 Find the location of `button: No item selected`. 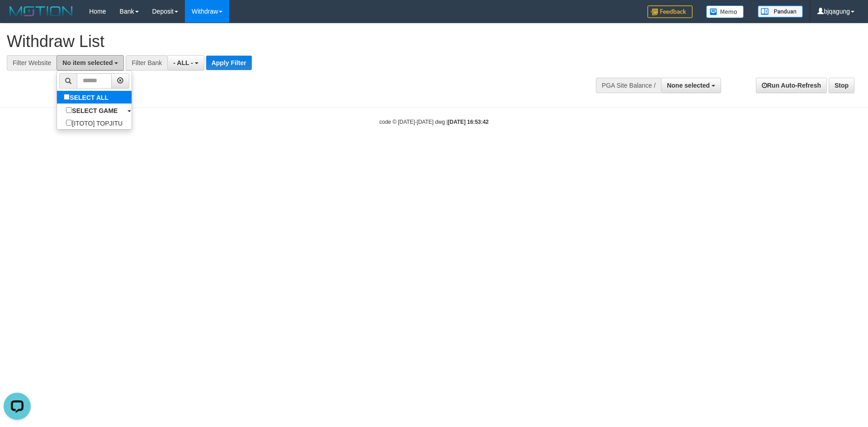

button: No item selected is located at coordinates (90, 63).